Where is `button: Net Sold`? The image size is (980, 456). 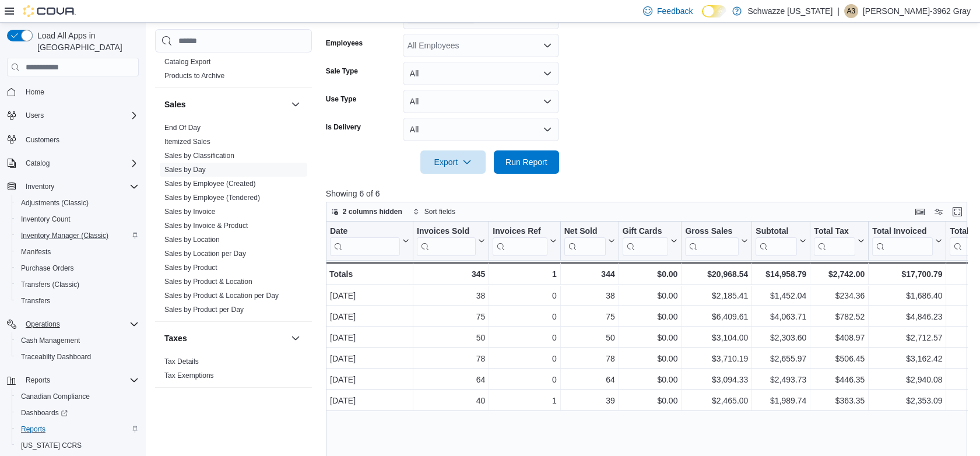
button: Net Sold is located at coordinates (588, 241).